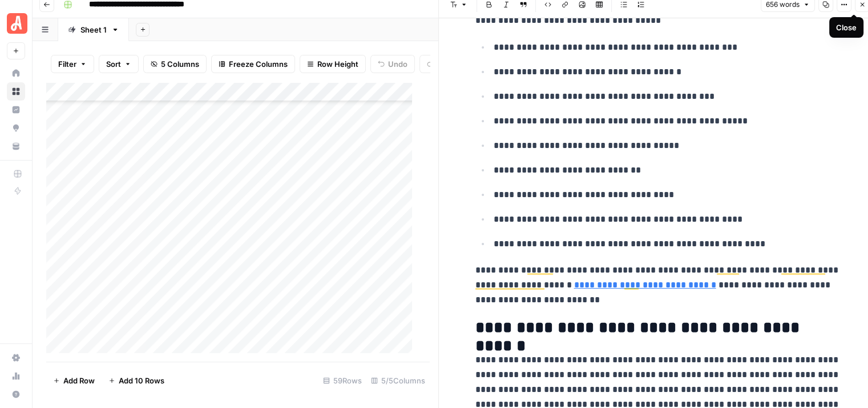 This screenshot has width=868, height=408. Describe the element at coordinates (119, 64) in the screenshot. I see `button: Sort` at that location.